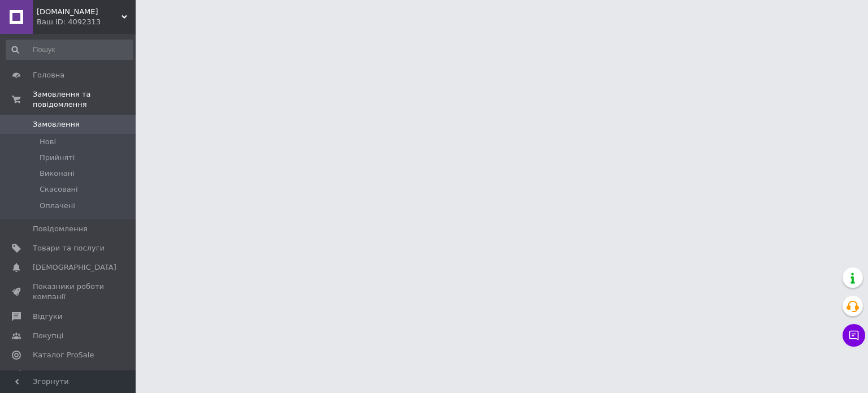  What do you see at coordinates (49, 75) in the screenshot?
I see `span: Головна` at bounding box center [49, 75].